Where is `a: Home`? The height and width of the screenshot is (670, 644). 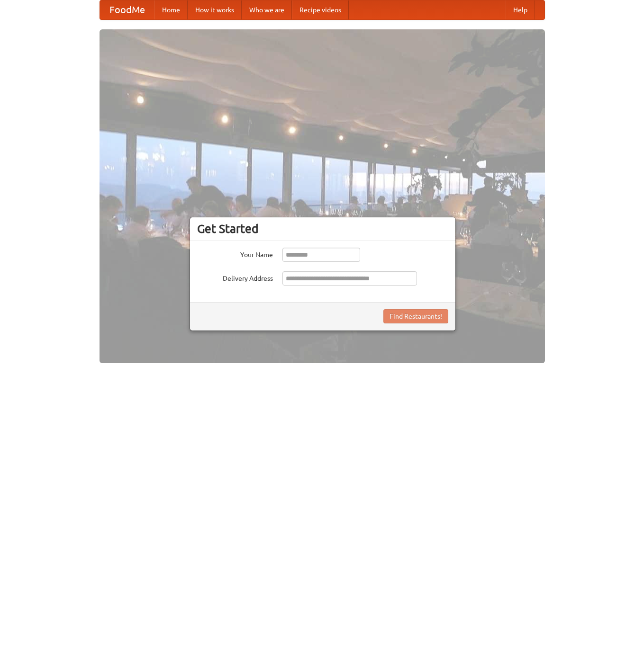 a: Home is located at coordinates (171, 10).